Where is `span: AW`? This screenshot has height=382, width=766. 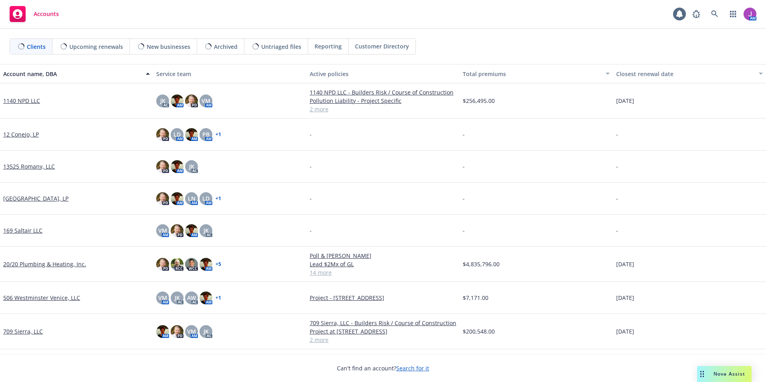
span: AW is located at coordinates (191, 298).